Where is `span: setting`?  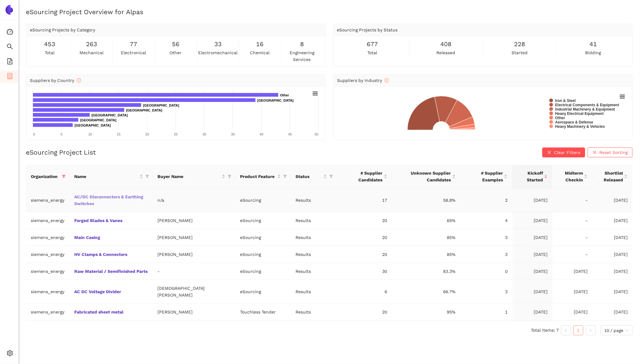 span: setting is located at coordinates (10, 354).